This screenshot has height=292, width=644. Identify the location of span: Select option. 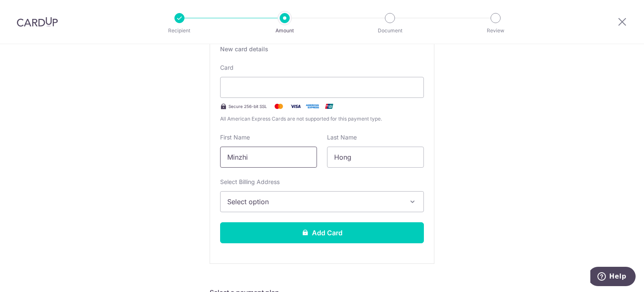
(315, 202).